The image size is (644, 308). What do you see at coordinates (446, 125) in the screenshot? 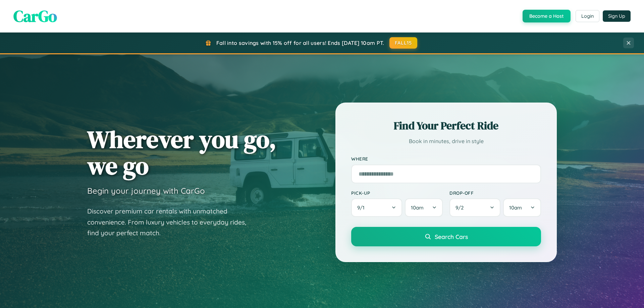
I see `h2: Find Your Perfect Ride` at bounding box center [446, 125].